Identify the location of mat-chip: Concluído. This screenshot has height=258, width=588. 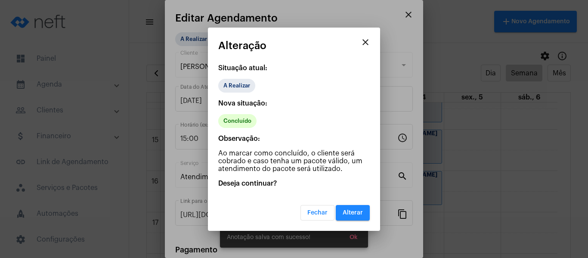
(237, 121).